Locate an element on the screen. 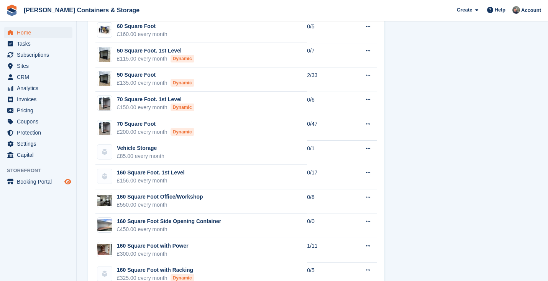 Image resolution: width=548 pixels, height=281 pixels. img: stora-icon-8386f47178a22dfd0bd8f6a31ec36ba5ce8667c1dd55bd0f319d3a0aa187defe.svg is located at coordinates (12, 10).